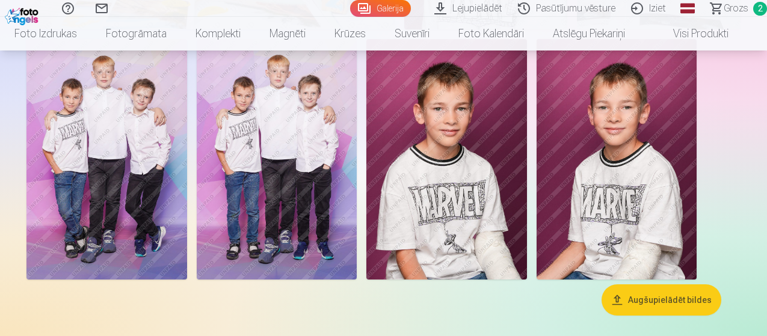 Image resolution: width=767 pixels, height=336 pixels. I want to click on span: 2, so click(760, 8).